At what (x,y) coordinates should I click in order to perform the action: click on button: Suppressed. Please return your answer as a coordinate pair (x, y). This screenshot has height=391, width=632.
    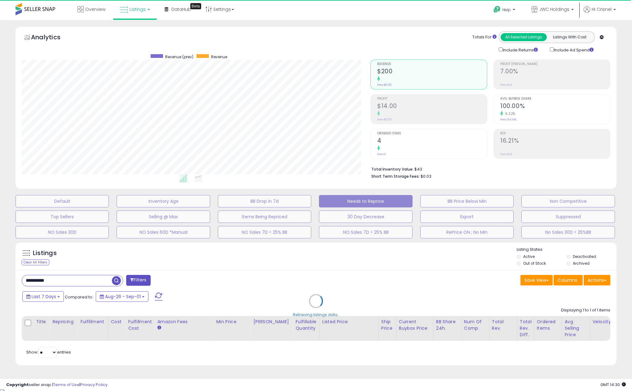
    Looking at the image, I should click on (567, 217).